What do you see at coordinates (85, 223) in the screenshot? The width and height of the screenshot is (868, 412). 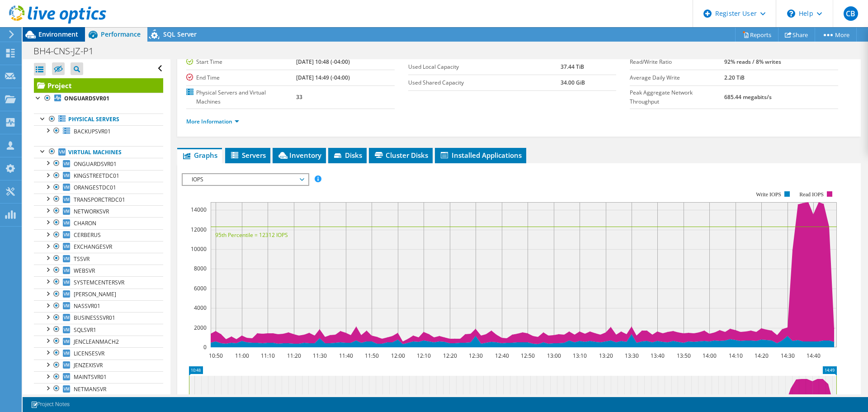 I see `span: CHARON` at bounding box center [85, 223].